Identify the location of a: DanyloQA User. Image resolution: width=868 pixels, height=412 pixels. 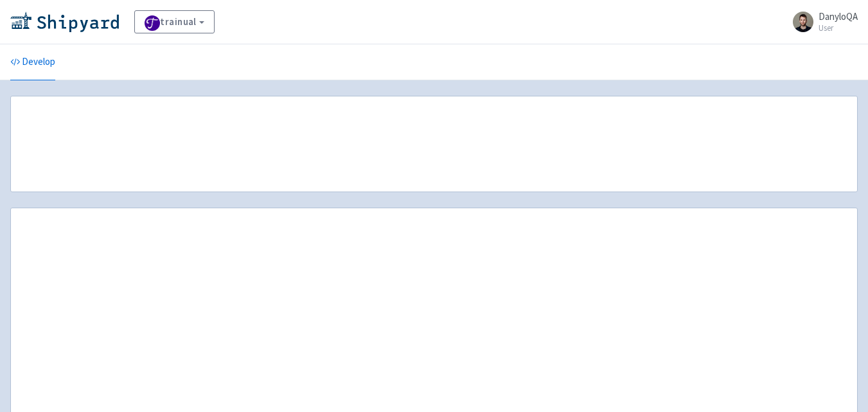
(821, 21).